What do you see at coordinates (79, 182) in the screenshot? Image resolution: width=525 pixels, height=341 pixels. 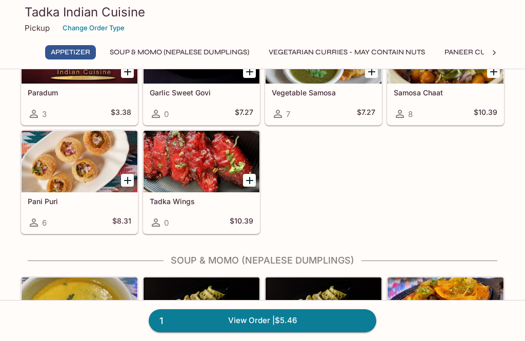 I see `a: Pani Puri6$8.31` at bounding box center [79, 182].